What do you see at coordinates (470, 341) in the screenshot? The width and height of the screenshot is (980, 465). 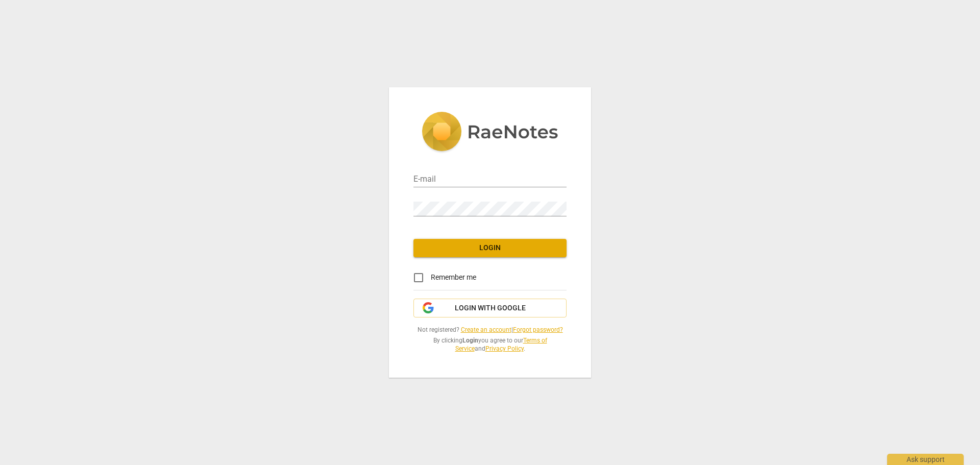 I see `b: Login` at bounding box center [470, 341].